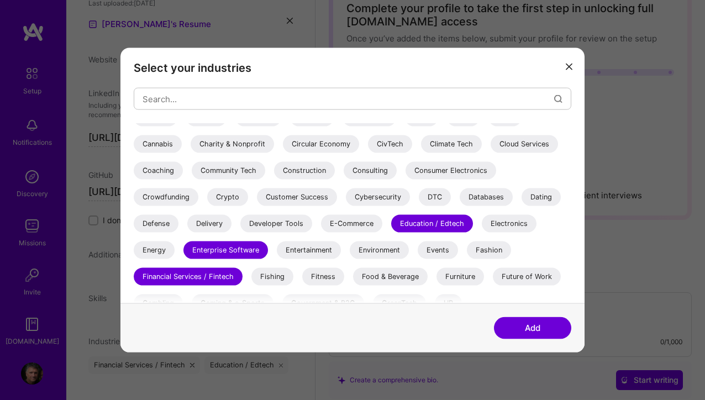  Describe the element at coordinates (233, 303) in the screenshot. I see `div: Gaming & e-Sports` at that location.